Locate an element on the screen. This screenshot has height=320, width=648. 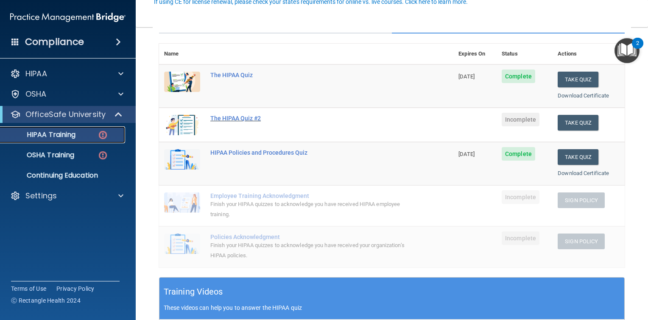
th: Expires On is located at coordinates (475, 54).